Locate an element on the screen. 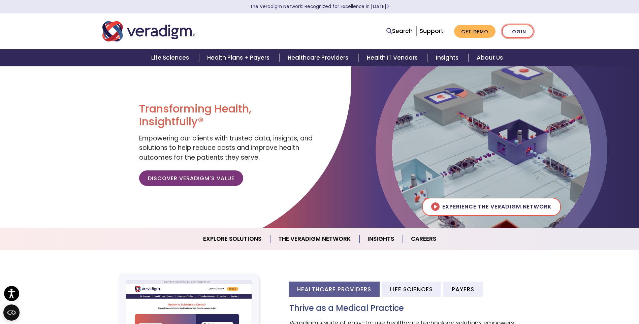 The width and height of the screenshot is (639, 324). a: Health Plans + Payers is located at coordinates (239, 58).